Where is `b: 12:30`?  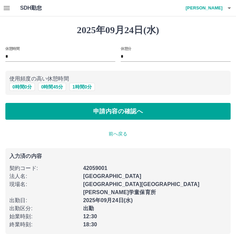
b: 12:30 is located at coordinates (90, 216).